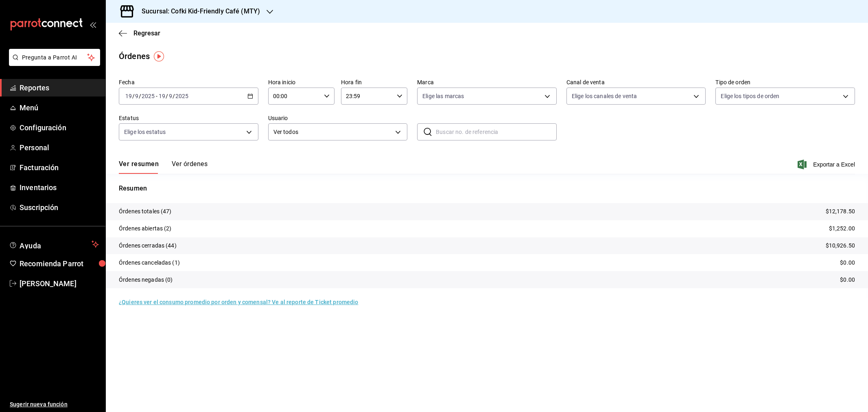  What do you see at coordinates (59, 187) in the screenshot?
I see `span: Inventarios` at bounding box center [59, 187].